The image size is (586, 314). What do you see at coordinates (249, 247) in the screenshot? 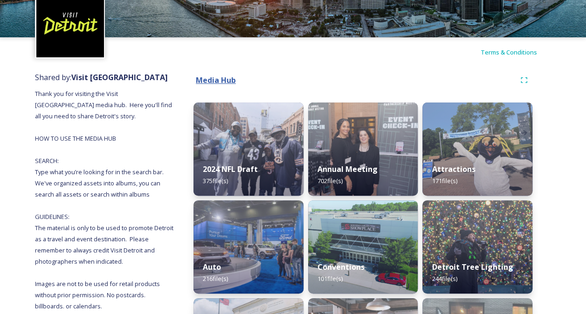
I see `img: d7532473-e64b-4407-9cc3-22eb90fab41b.jpg` at bounding box center [249, 247].